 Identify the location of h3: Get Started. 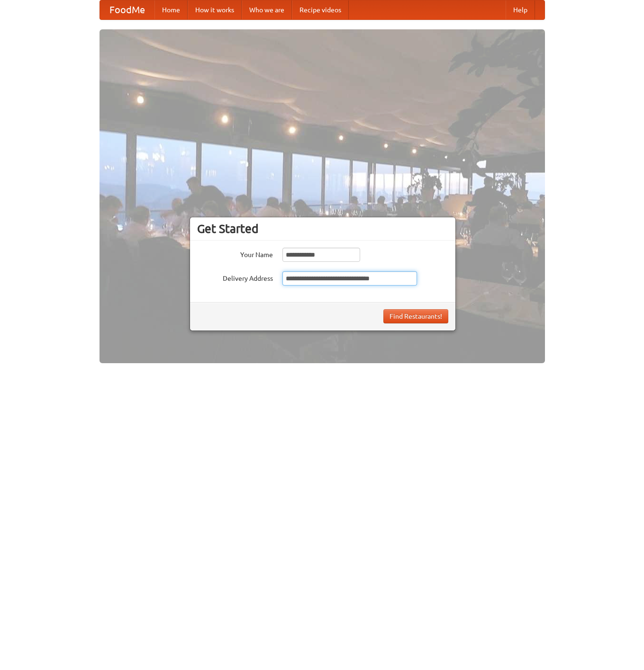
(322, 228).